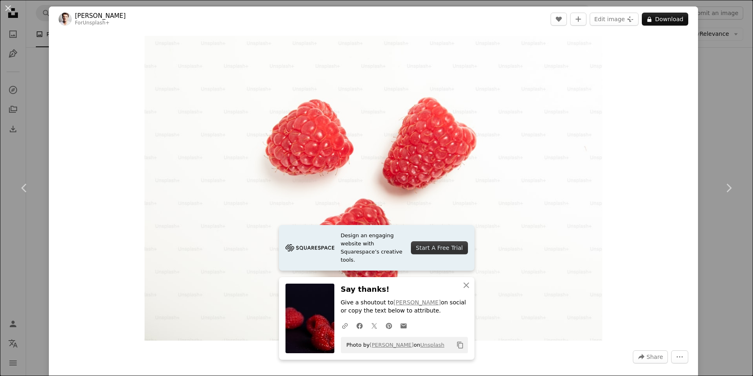 The height and width of the screenshot is (376, 753). I want to click on img: Go to Thomas Franke's profile, so click(65, 19).